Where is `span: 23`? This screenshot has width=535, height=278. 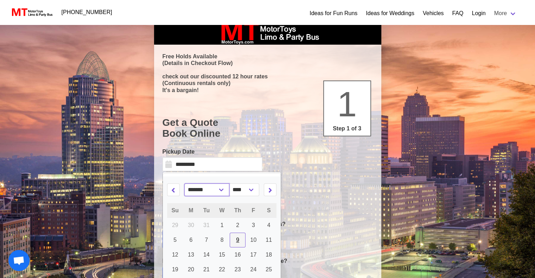 span: 23 is located at coordinates (238, 269).